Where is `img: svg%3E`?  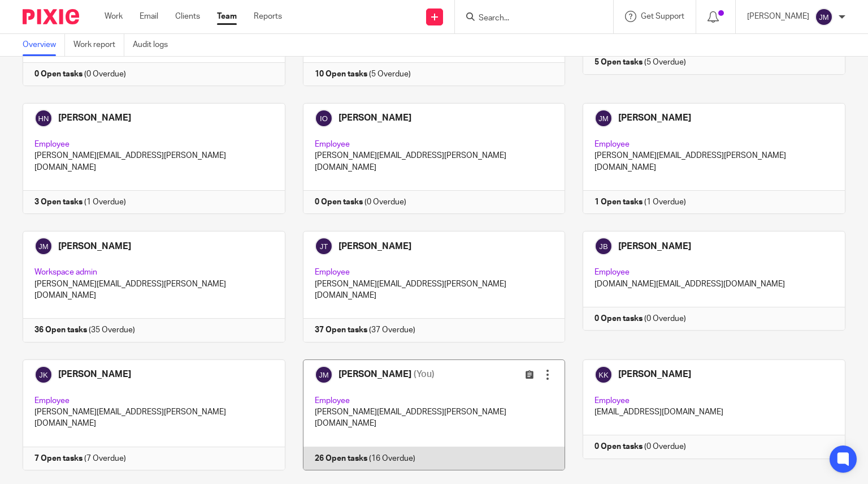 img: svg%3E is located at coordinates (824, 17).